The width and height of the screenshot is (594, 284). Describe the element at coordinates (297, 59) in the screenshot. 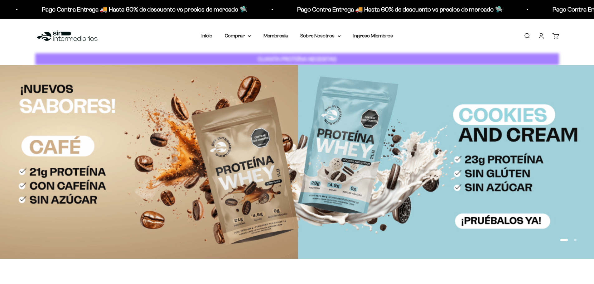

I see `strong: CUANTA PROTEÍNA NECESITAS` at that location.